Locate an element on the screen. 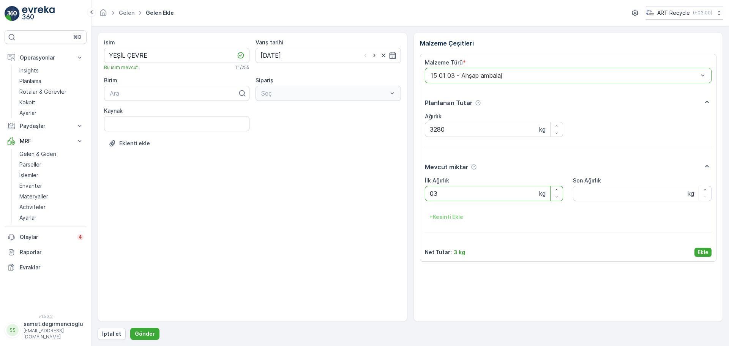  p: Rotalar & Görevler is located at coordinates (43, 92).